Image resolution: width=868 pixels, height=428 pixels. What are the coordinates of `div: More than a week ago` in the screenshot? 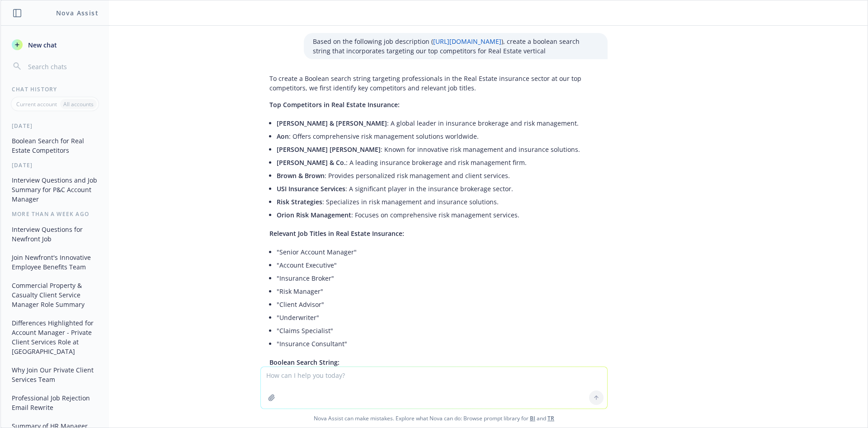 It's located at (55, 214).